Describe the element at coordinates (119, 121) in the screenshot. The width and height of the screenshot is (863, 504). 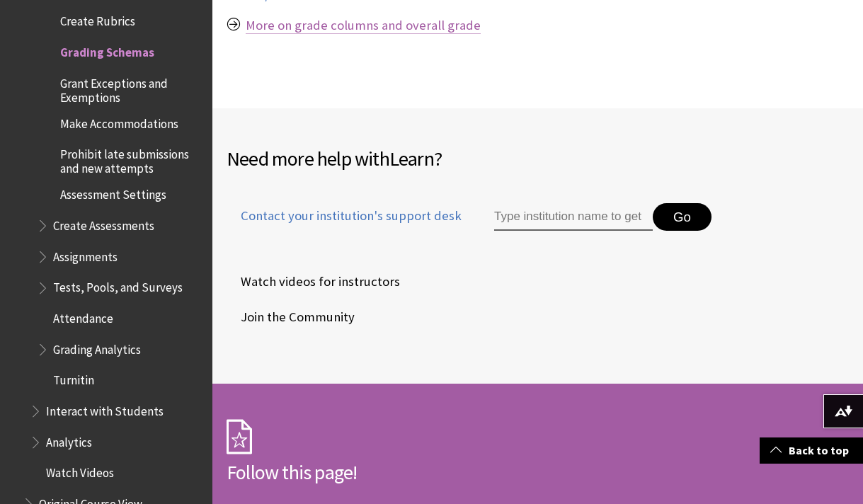
I see `span: Make Accommodations` at that location.